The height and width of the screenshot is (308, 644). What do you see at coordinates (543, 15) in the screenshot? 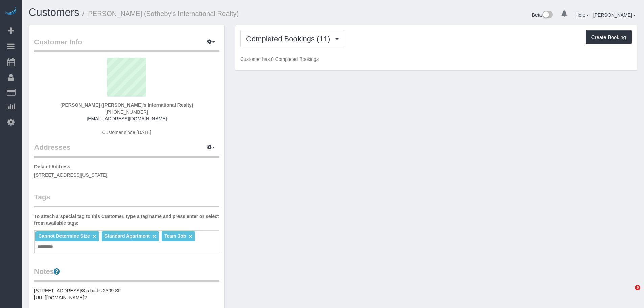
I see `a: Beta` at bounding box center [543, 15].